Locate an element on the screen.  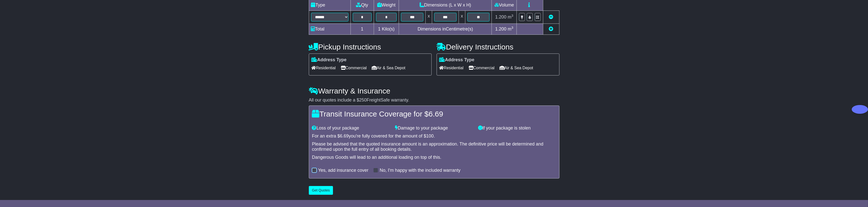
a: Add new item is located at coordinates (551, 29).